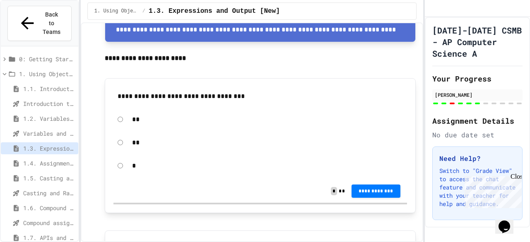 The width and height of the screenshot is (530, 242). Describe the element at coordinates (30, 28) in the screenshot. I see `div: Chat with us now!Close` at that location.